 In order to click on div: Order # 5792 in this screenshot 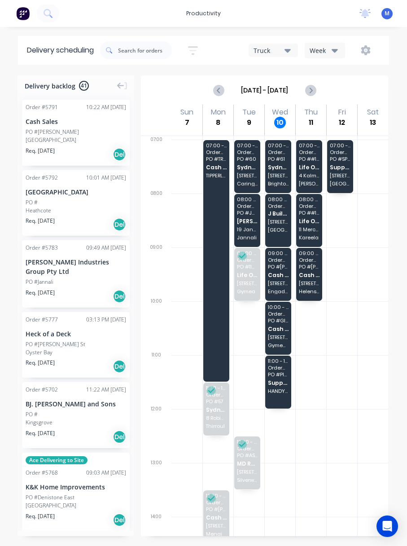, I will do `click(42, 178)`.